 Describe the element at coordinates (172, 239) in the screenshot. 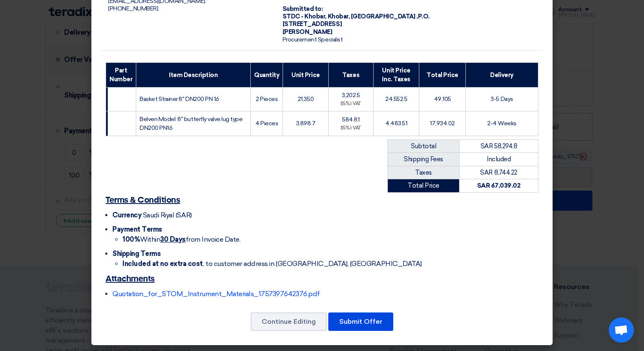

I see `u: 30 Days` at that location.